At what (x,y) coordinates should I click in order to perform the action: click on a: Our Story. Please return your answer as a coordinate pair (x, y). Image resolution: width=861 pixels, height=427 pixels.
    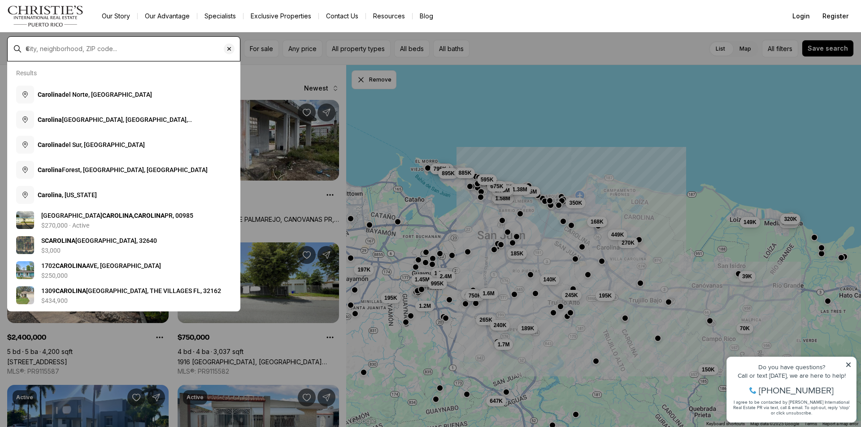
    Looking at the image, I should click on (116, 16).